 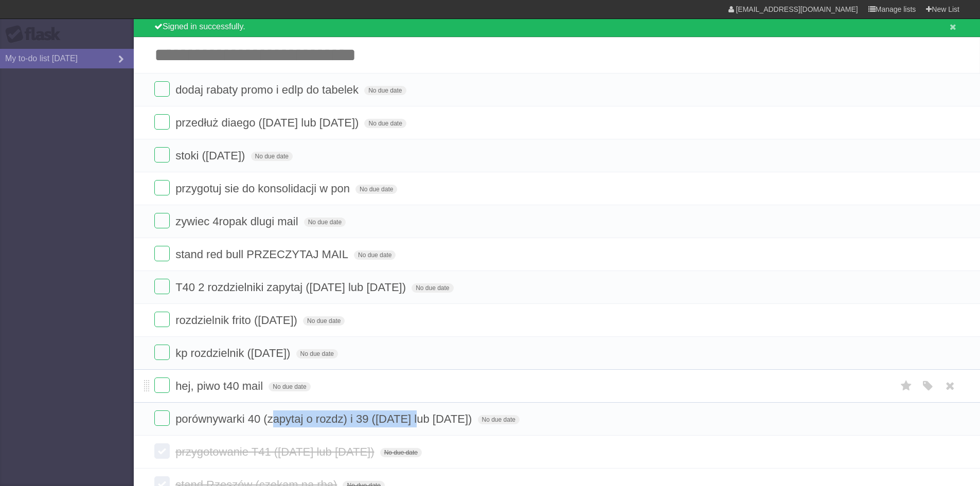 I want to click on div: Signed in successfully., so click(x=557, y=27).